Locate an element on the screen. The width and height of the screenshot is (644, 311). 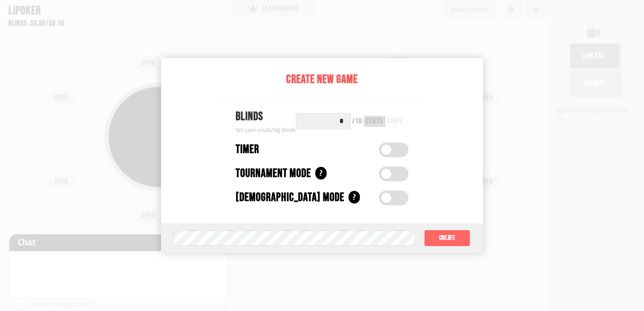
div: chips is located at coordinates (395, 122).